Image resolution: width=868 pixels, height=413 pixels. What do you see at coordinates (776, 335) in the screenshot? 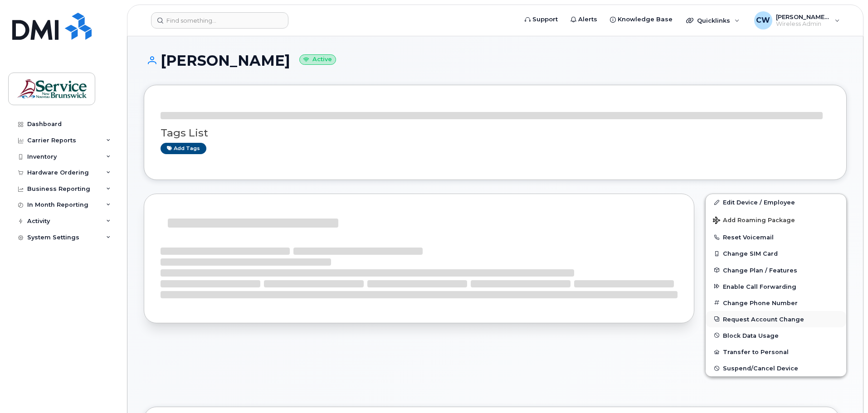
I see `button: Block Data Usage` at bounding box center [776, 335].